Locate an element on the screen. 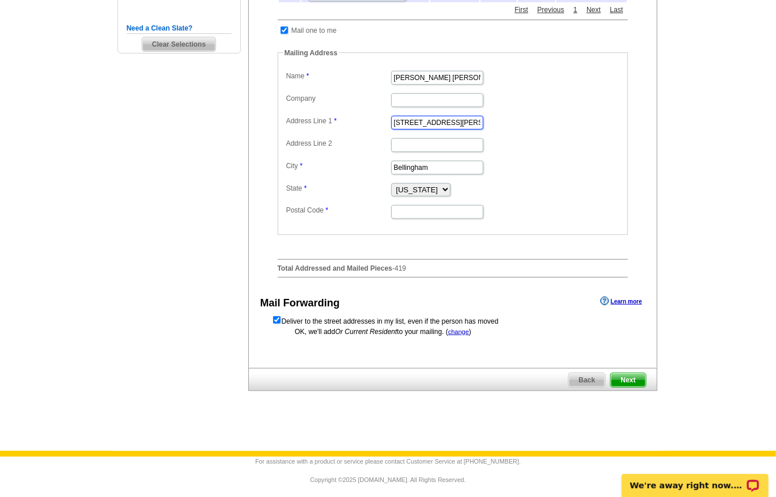  label: Address Line 2 is located at coordinates (338, 143).